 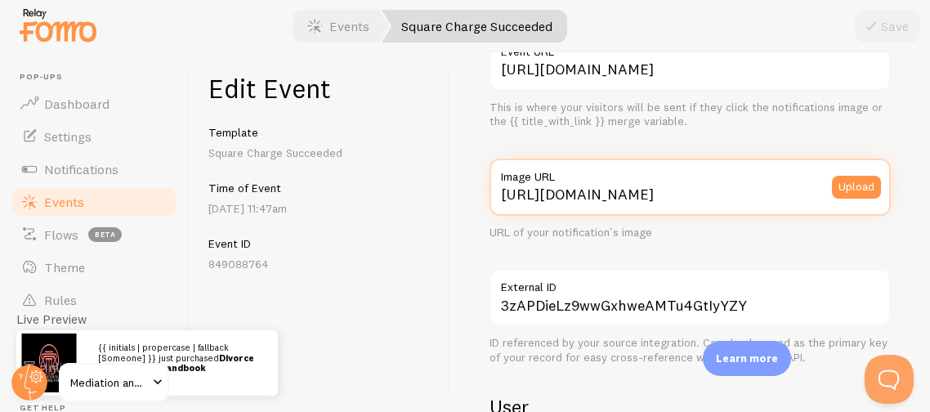 What do you see at coordinates (747, 358) in the screenshot?
I see `div: Learn more` at bounding box center [747, 358].